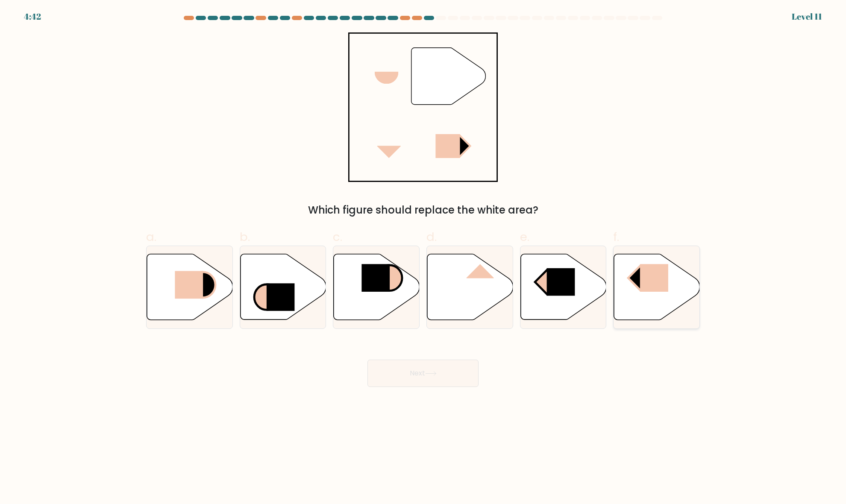  Describe the element at coordinates (432, 236) in the screenshot. I see `span: d.` at that location.